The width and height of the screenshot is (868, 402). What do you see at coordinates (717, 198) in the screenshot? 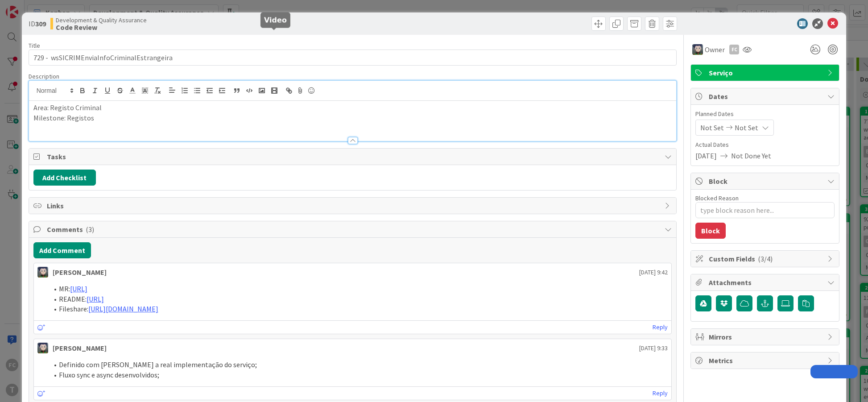
I see `label: Blocked Reason` at bounding box center [717, 198].